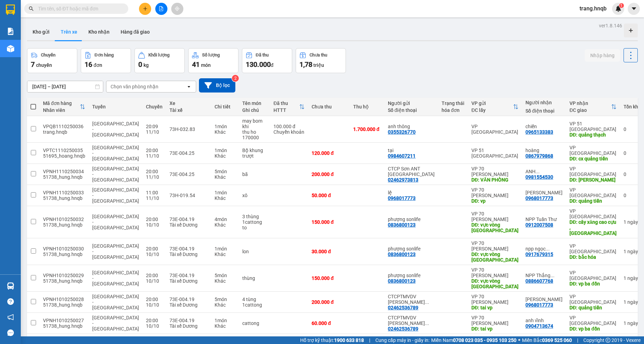 The width and height of the screenshot is (644, 344). Describe the element at coordinates (64, 219) in the screenshot. I see `div: VPNH1010250032` at that location.